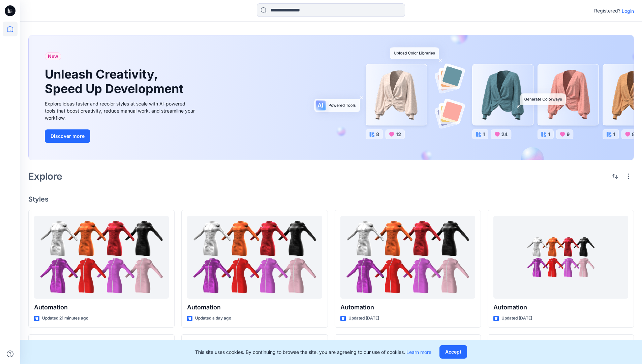 This screenshot has width=642, height=364. What do you see at coordinates (331, 199) in the screenshot?
I see `h4: Styles` at bounding box center [331, 199].